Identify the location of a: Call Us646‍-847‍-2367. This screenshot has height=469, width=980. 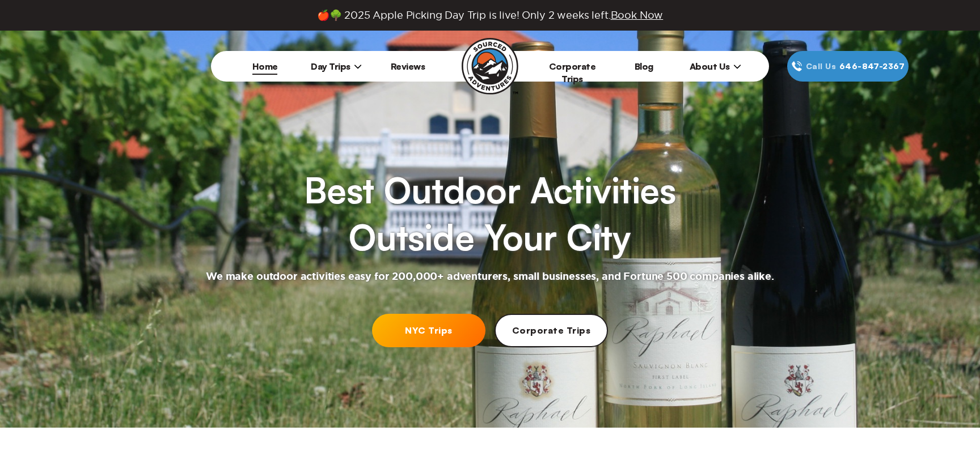
(848, 66).